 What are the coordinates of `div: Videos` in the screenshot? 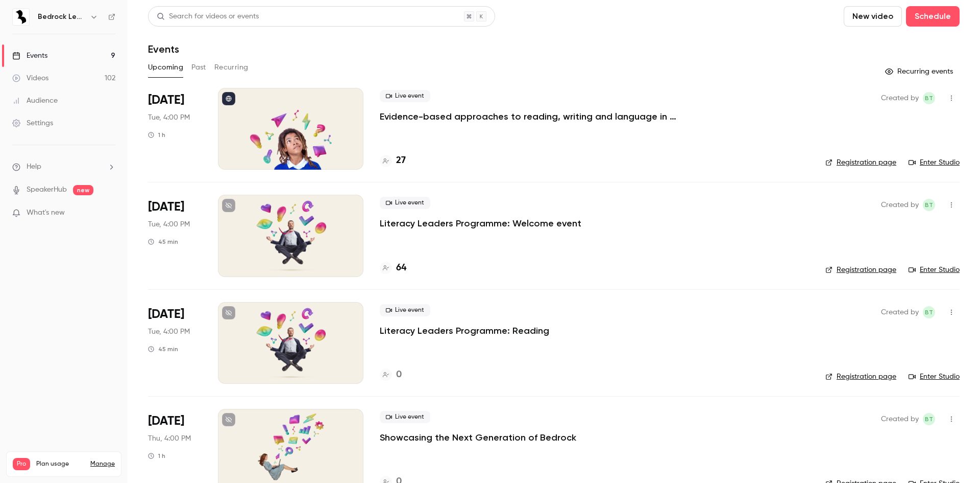 It's located at (30, 78).